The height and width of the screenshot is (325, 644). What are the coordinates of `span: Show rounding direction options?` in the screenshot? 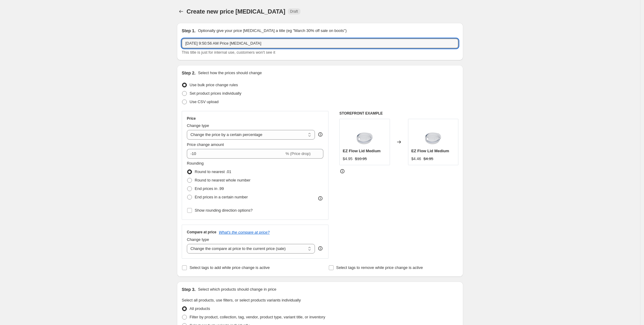 It's located at (224, 210).